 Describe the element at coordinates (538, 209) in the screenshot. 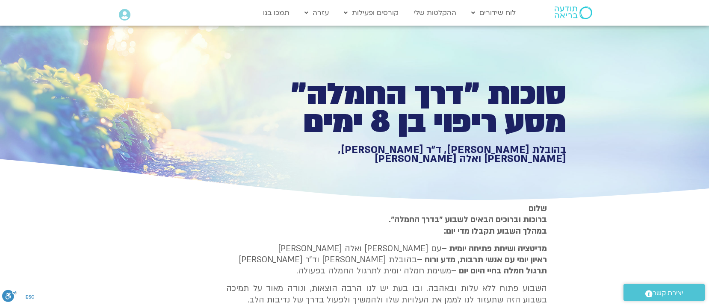

I see `strong: שלום` at that location.